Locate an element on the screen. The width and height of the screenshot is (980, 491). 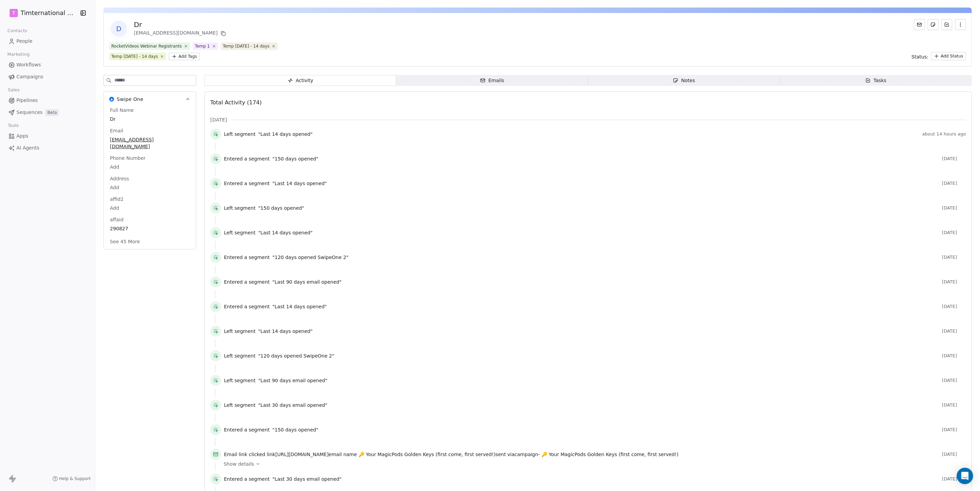
a: AI Agents is located at coordinates (47, 148).